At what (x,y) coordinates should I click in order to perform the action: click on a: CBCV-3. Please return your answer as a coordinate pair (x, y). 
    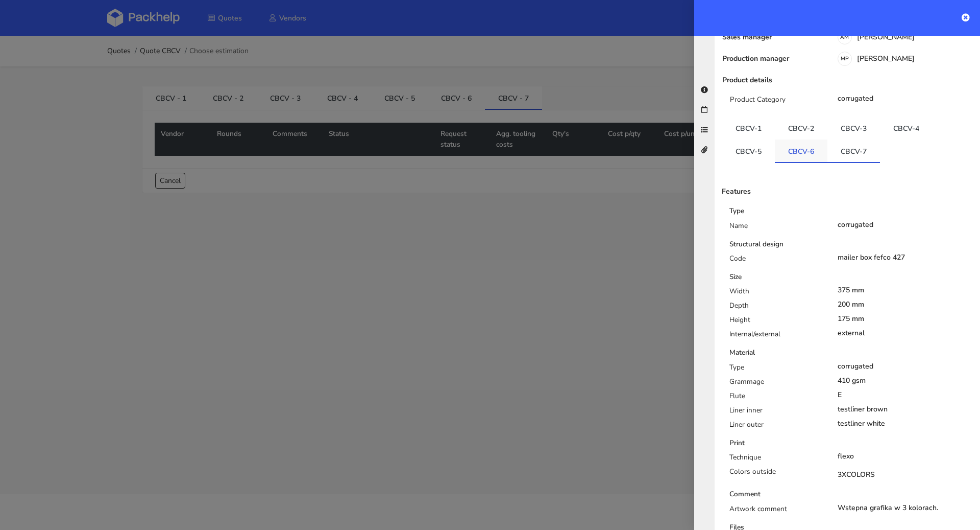
    Looking at the image, I should click on (853, 128).